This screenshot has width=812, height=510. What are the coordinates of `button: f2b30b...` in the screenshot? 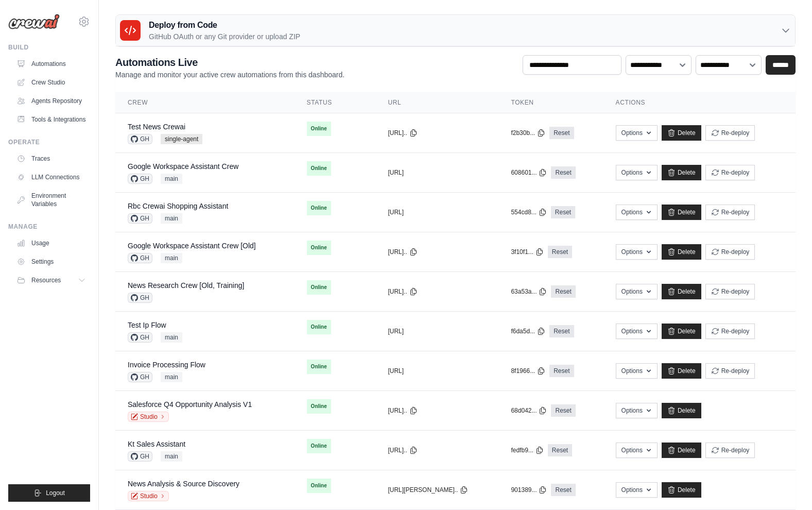 It's located at (528, 133).